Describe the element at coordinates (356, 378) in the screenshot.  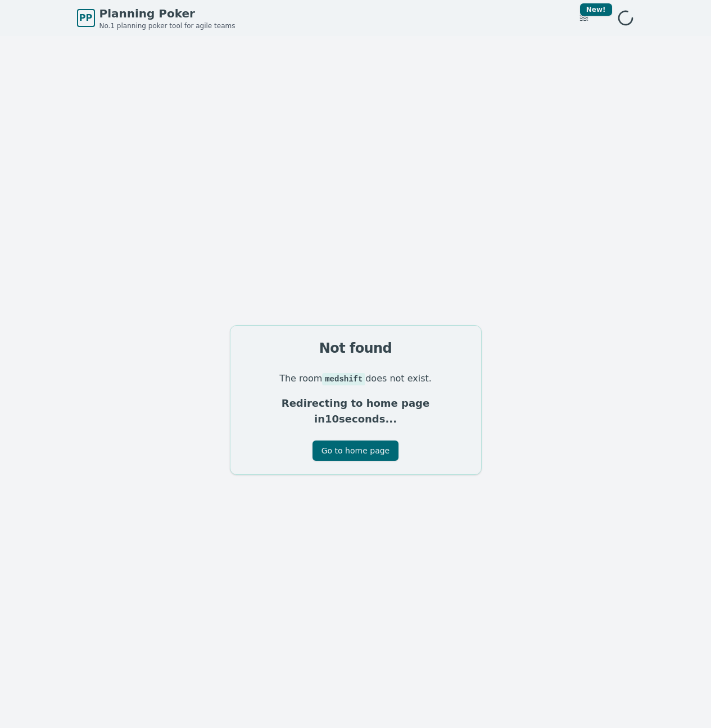
I see `p: The room does not exist.` at that location.